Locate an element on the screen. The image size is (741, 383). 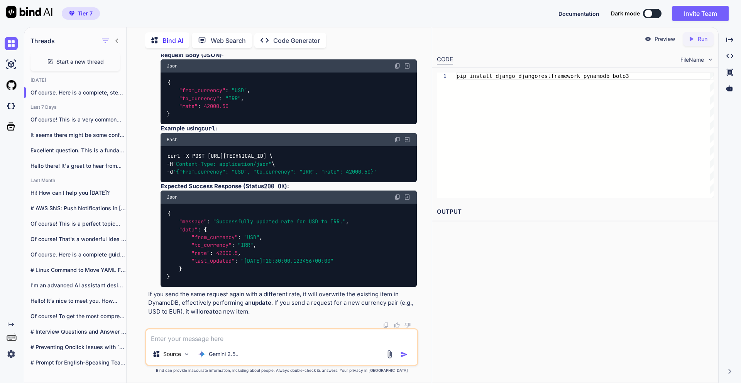
span: Dark mode is located at coordinates (626, 14).